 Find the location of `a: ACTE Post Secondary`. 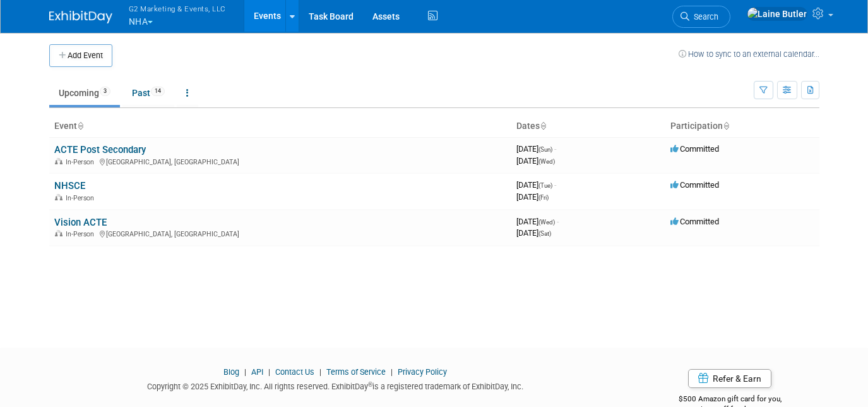

a: ACTE Post Secondary is located at coordinates (99, 150).